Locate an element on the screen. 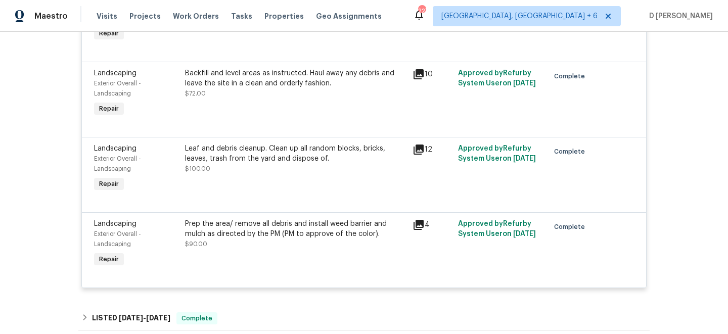  div: 4 is located at coordinates (432, 225).